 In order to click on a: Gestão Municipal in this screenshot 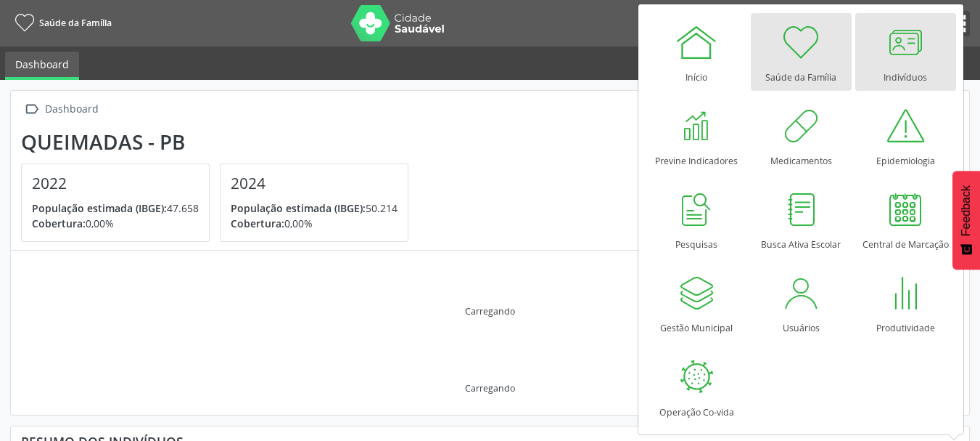, I will do `click(697, 302)`.